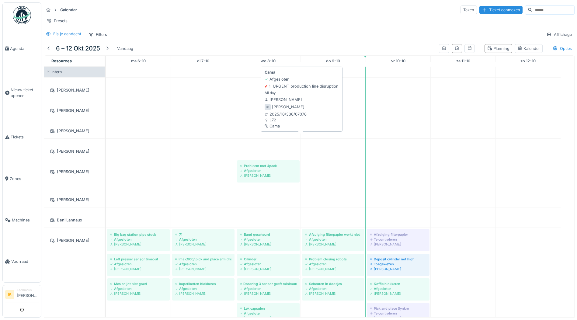 This screenshot has height=320, width=577. I want to click on div: Affichage, so click(559, 34).